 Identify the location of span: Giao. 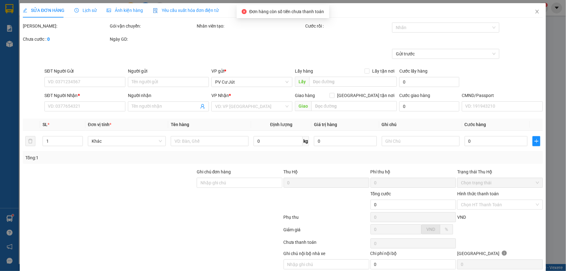
(303, 106).